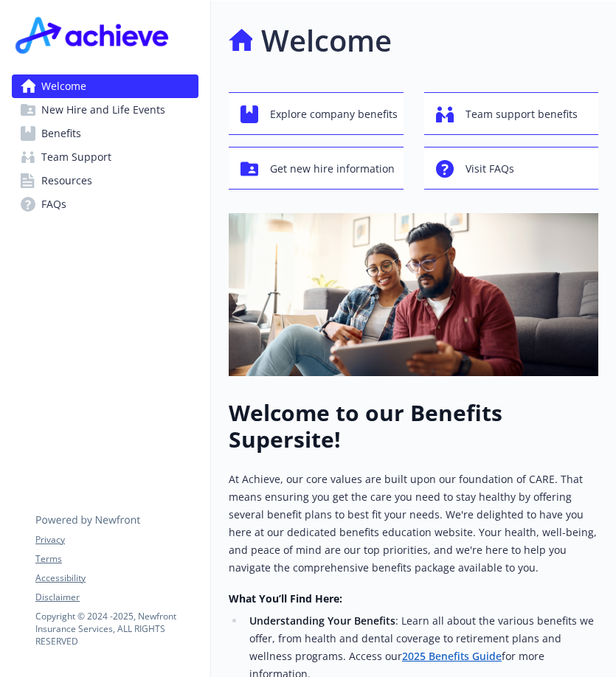  I want to click on p: Copyright © 2024 - 2025 , Newfront Insurance Services, ALL RIGHTS RESERVED, so click(116, 628).